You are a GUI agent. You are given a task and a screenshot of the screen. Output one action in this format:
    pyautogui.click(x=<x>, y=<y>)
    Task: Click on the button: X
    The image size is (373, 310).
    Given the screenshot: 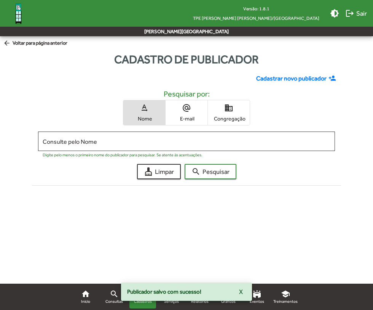 What is the action you would take?
    pyautogui.click(x=241, y=291)
    